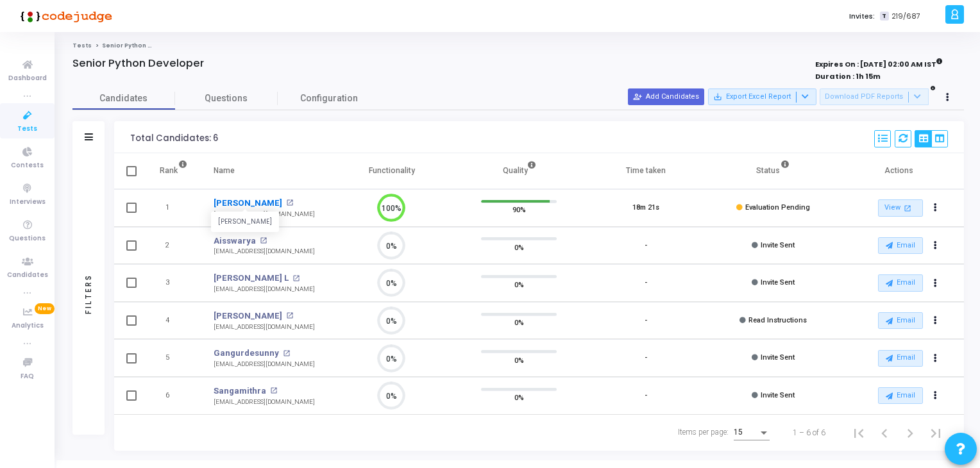 This screenshot has height=468, width=980. I want to click on span: FAQ, so click(27, 377).